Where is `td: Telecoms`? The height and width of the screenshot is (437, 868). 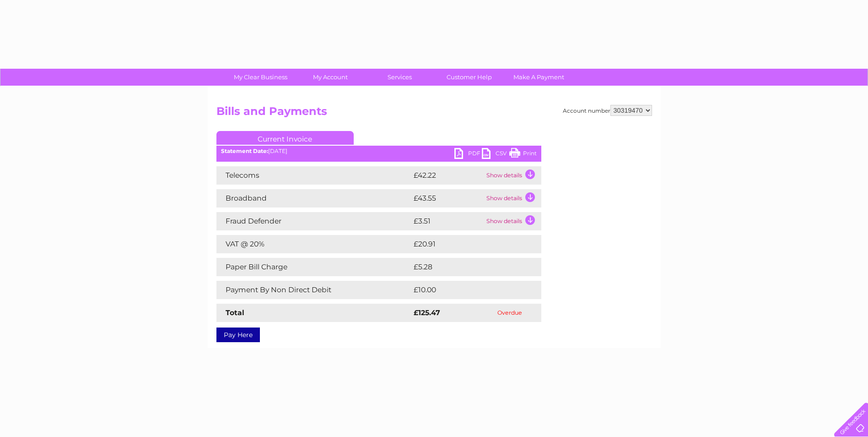
td: Telecoms is located at coordinates (314, 175).